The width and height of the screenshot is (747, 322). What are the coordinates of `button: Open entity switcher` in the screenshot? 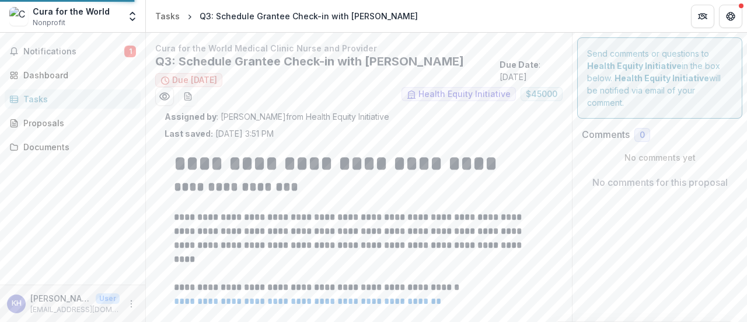 It's located at (133, 16).